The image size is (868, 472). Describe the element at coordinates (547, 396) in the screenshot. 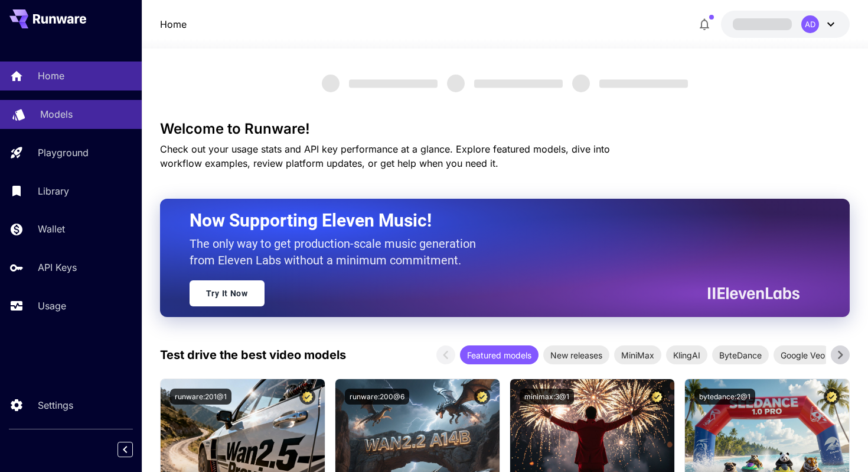

I see `button: minimax:3@1` at that location.